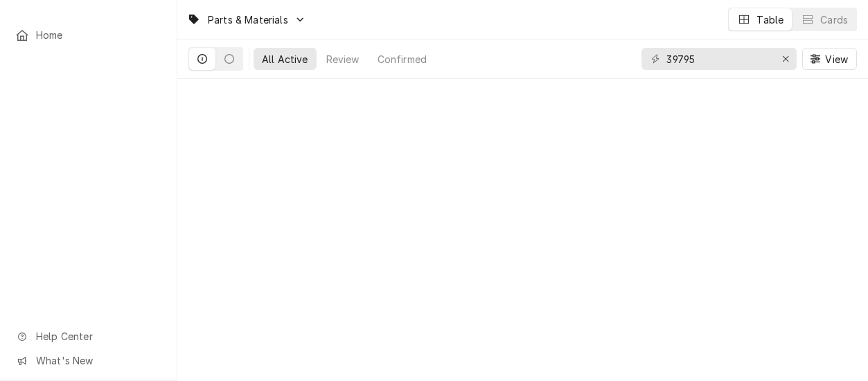 Image resolution: width=868 pixels, height=381 pixels. Describe the element at coordinates (836, 59) in the screenshot. I see `span: View` at that location.